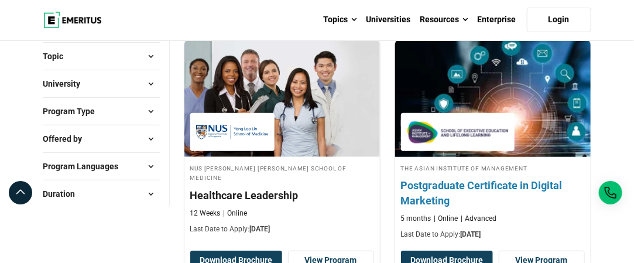 The width and height of the screenshot is (634, 263). Describe the element at coordinates (85, 166) in the screenshot. I see `span: Program Languages` at that location.